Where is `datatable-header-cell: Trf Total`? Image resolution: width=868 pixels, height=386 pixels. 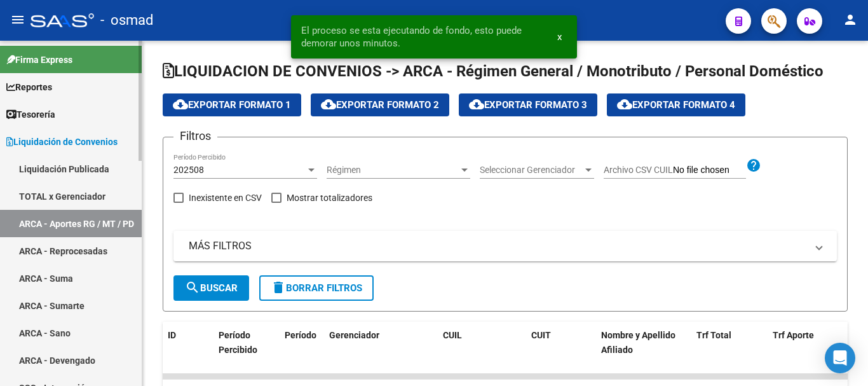 datatable-header-cell: Trf Total is located at coordinates (730, 349).